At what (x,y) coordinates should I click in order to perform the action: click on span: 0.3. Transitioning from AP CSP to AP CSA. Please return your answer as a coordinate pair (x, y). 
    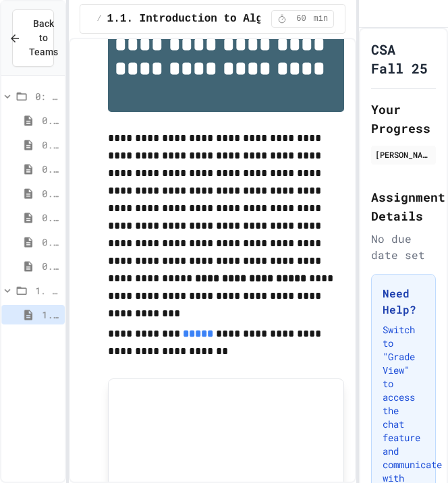
    Looking at the image, I should click on (51, 193).